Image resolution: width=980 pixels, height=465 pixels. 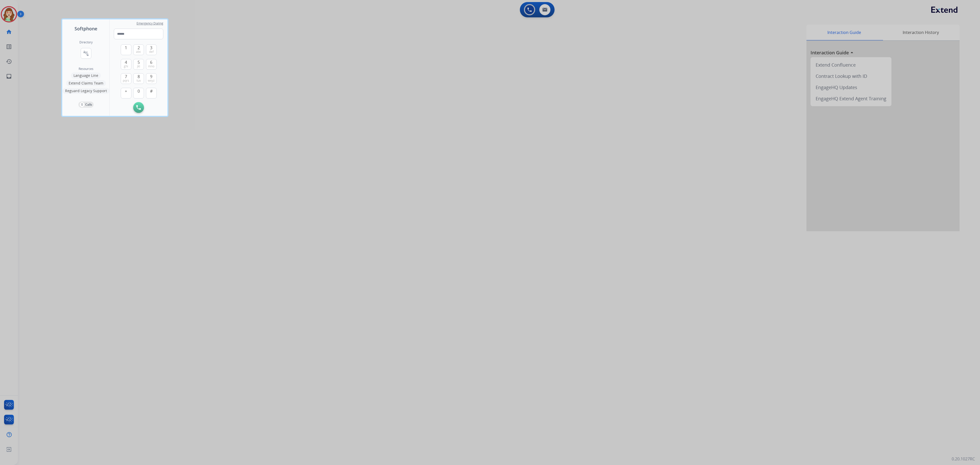 I want to click on span: Emergency Dialing, so click(x=150, y=24).